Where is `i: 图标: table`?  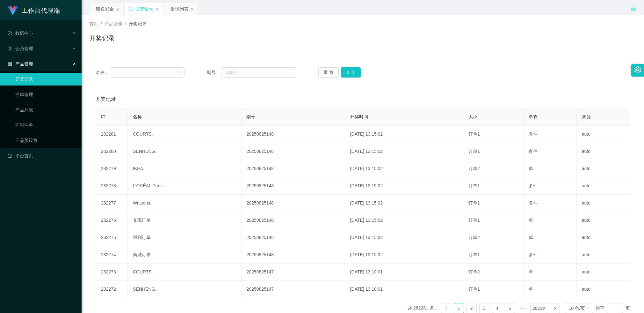 i: 图标: table is located at coordinates (10, 48).